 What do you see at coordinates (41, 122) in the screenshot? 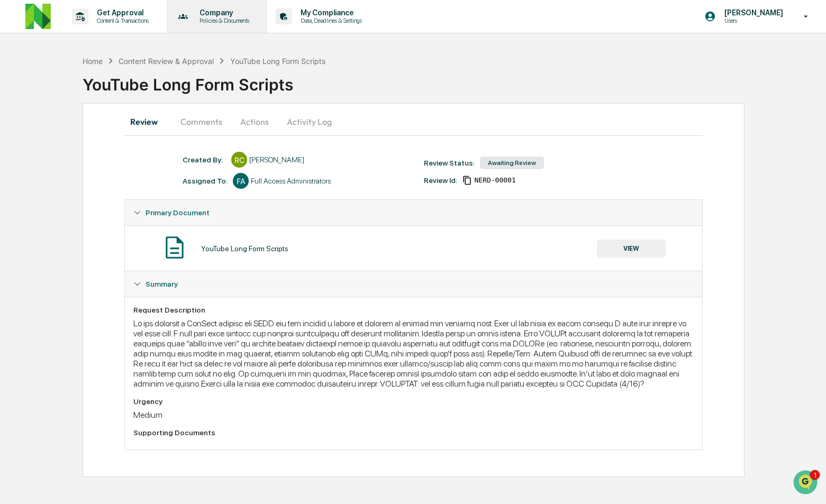
I see `div: Past conversations` at bounding box center [41, 122].